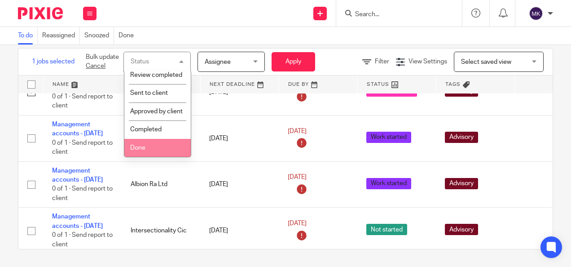 Image resolution: width=571 pixels, height=267 pixels. What do you see at coordinates (149, 93) in the screenshot?
I see `span: Sent to client` at bounding box center [149, 93].